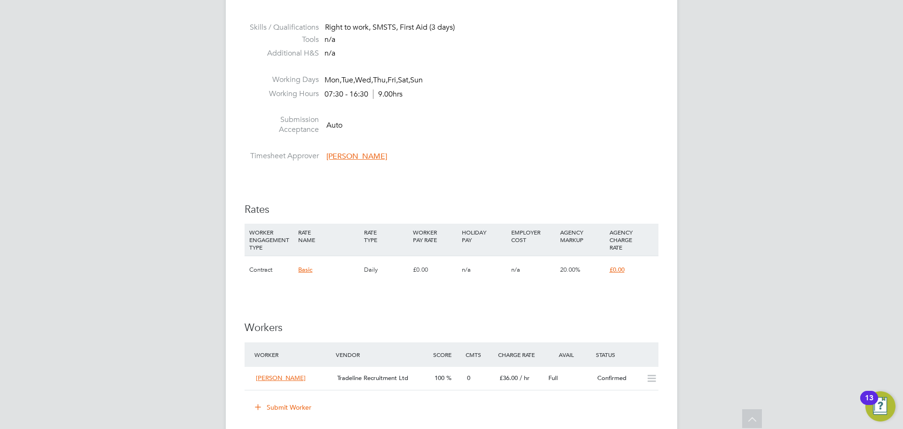 The width and height of the screenshot is (903, 429). I want to click on div: Contract, so click(271, 270).